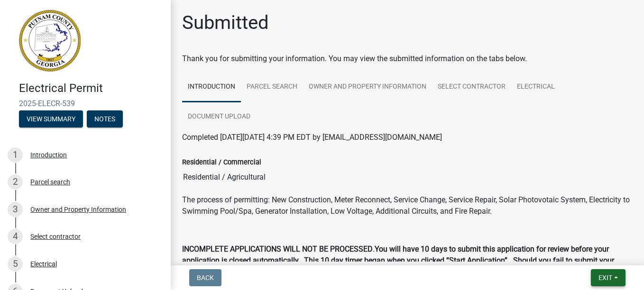 Image resolution: width=644 pixels, height=290 pixels. What do you see at coordinates (219, 117) in the screenshot?
I see `a: Document Upload` at bounding box center [219, 117].